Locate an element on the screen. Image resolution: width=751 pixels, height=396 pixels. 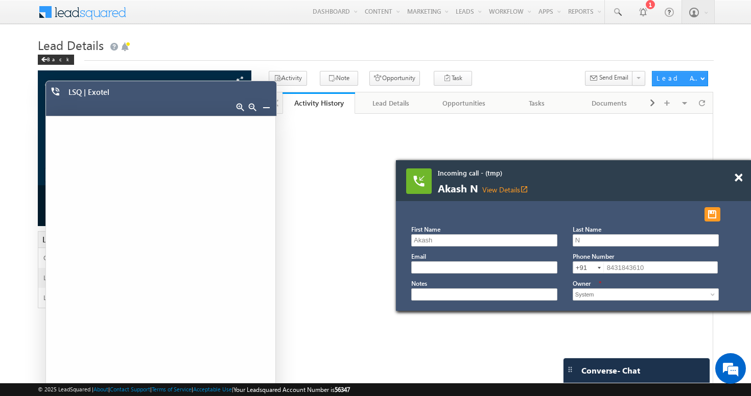
label: Email is located at coordinates (418, 256).